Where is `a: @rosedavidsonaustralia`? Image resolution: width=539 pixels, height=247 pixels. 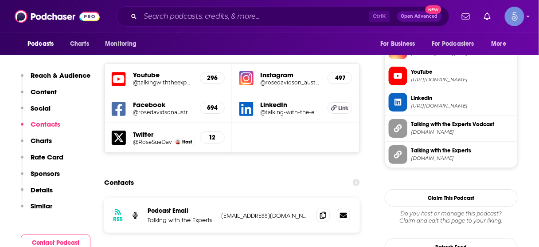 a: @rosedavidsonaustralia is located at coordinates (163, 112).